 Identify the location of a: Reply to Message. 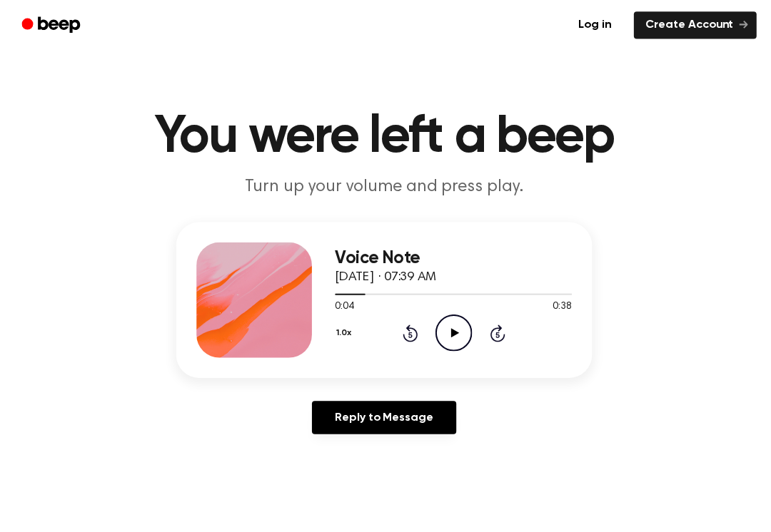
(386, 417).